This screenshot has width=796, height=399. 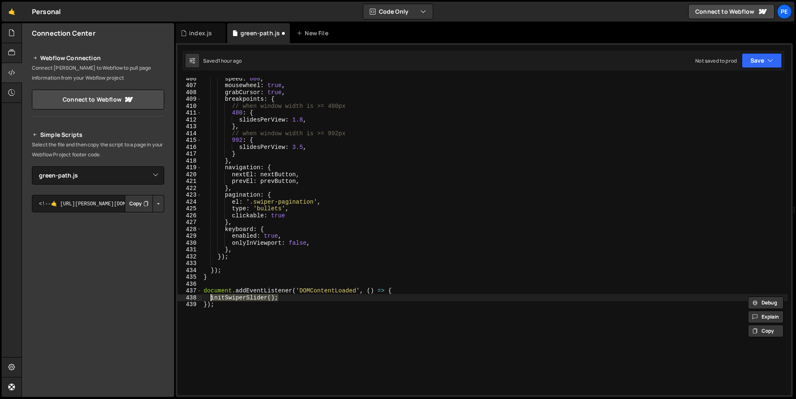 I want to click on div: 411, so click(x=189, y=113).